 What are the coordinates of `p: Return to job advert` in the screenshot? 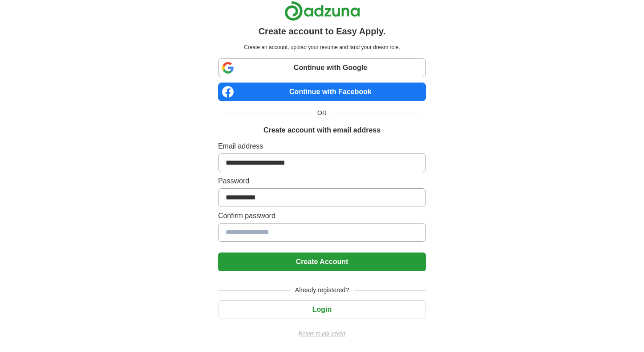 It's located at (322, 334).